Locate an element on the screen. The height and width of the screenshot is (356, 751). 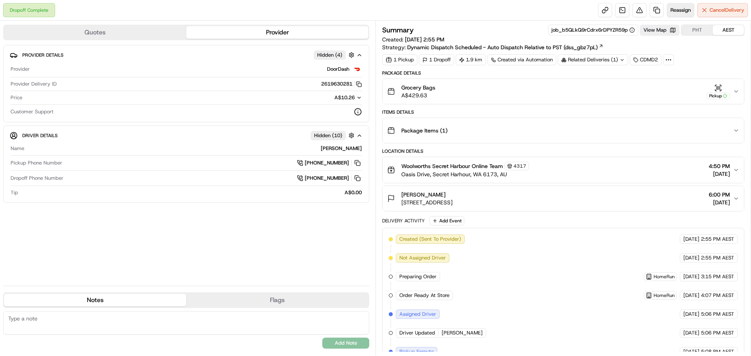
button: Add Event is located at coordinates (446, 221).